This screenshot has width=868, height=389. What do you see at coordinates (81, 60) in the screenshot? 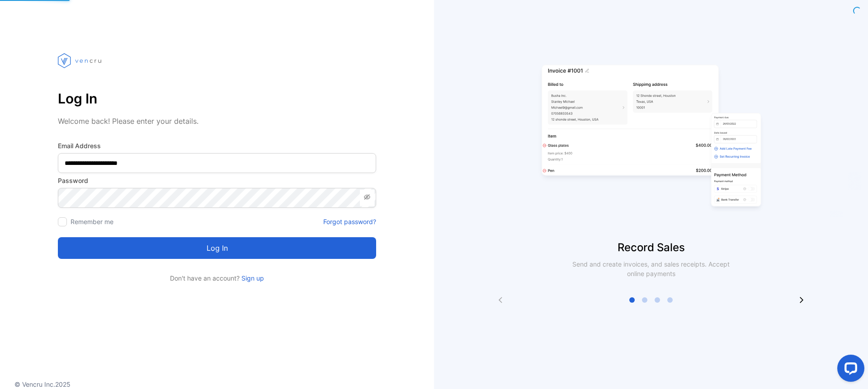
I see `img: vencru logo` at bounding box center [81, 60].